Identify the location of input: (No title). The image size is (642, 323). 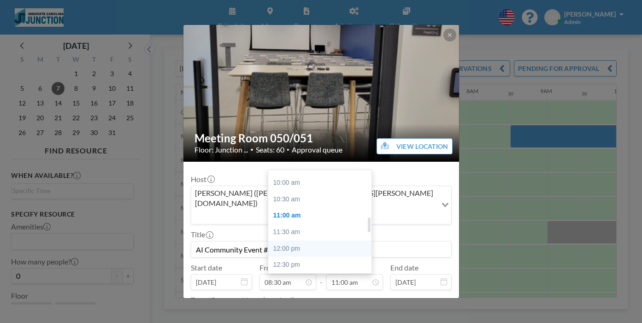
(321, 249).